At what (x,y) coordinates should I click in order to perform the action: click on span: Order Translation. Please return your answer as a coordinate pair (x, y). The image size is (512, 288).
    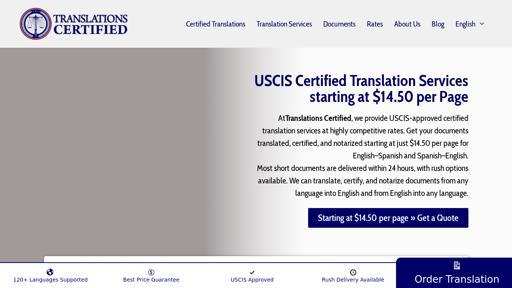
    Looking at the image, I should click on (457, 279).